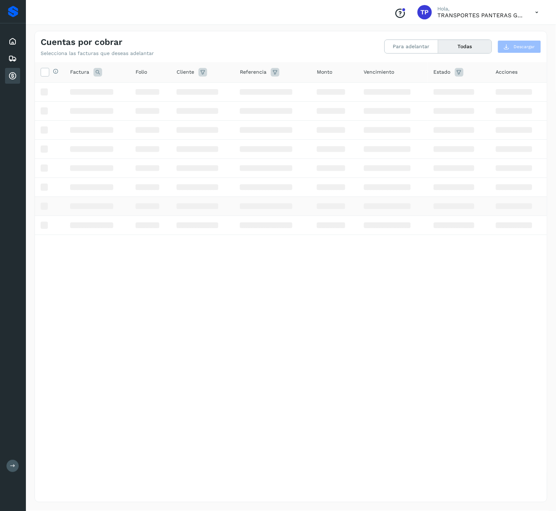 The image size is (556, 511). Describe the element at coordinates (465, 46) in the screenshot. I see `button: Todas` at that location.